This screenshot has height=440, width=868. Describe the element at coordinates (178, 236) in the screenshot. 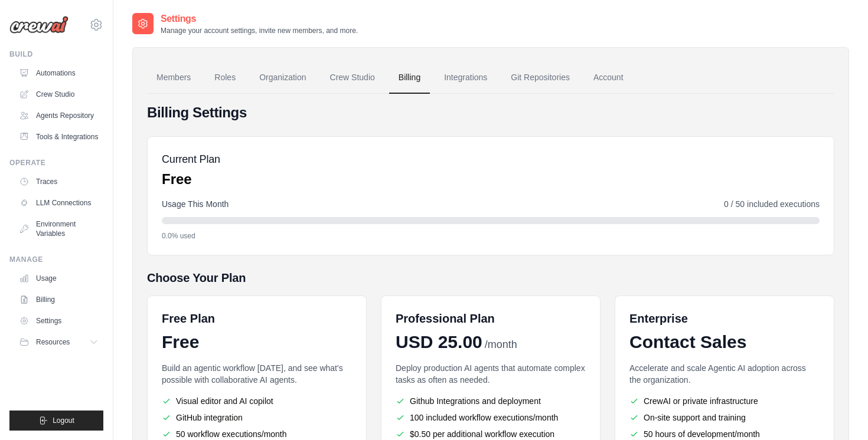

I see `span: 0.0% used` at that location.